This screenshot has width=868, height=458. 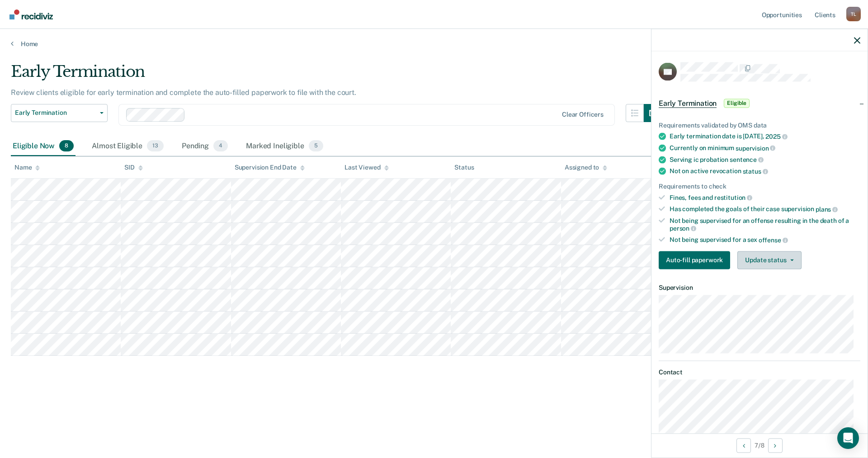 I want to click on span: restitution, so click(x=733, y=197).